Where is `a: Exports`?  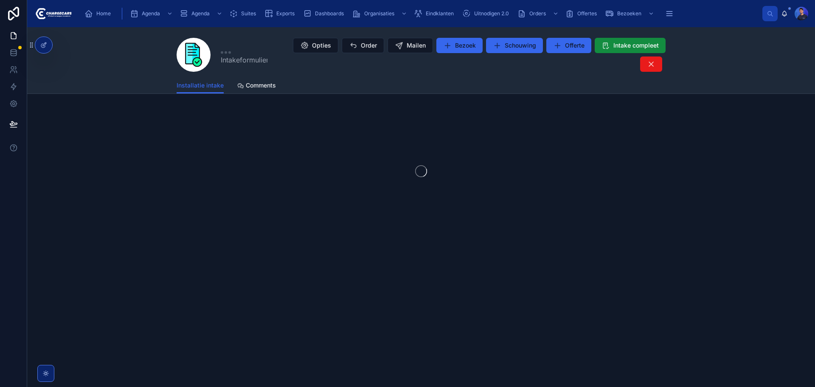 a: Exports is located at coordinates (281, 14).